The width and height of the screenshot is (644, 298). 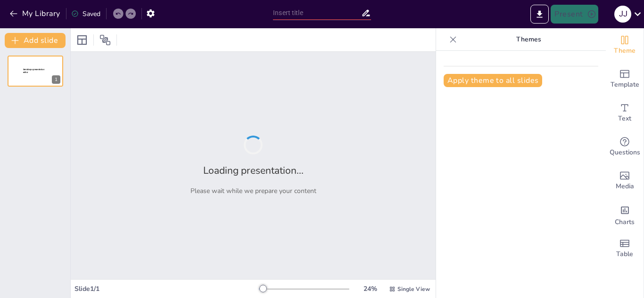 What do you see at coordinates (82, 40) in the screenshot?
I see `div: Layout` at bounding box center [82, 40].